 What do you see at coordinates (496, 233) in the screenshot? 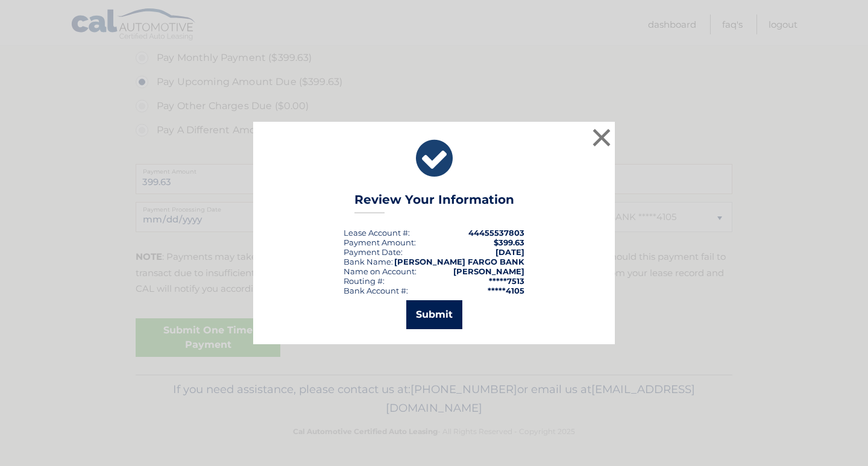
I see `strong: 44455537803` at bounding box center [496, 233].